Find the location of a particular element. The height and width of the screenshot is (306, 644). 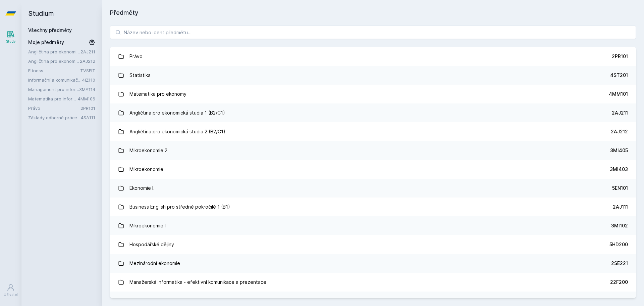

div: Statistika is located at coordinates (140, 75).